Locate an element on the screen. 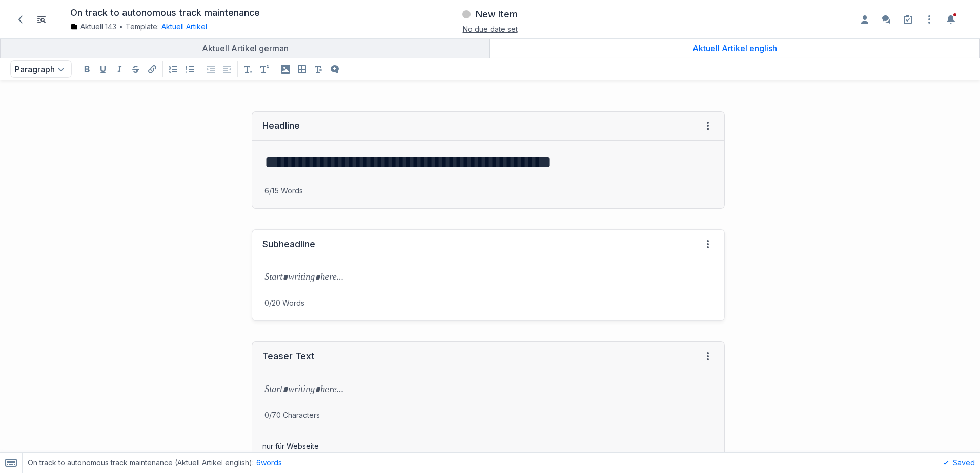 Image resolution: width=980 pixels, height=473 pixels. button: Aktuell Artikel is located at coordinates (184, 27).